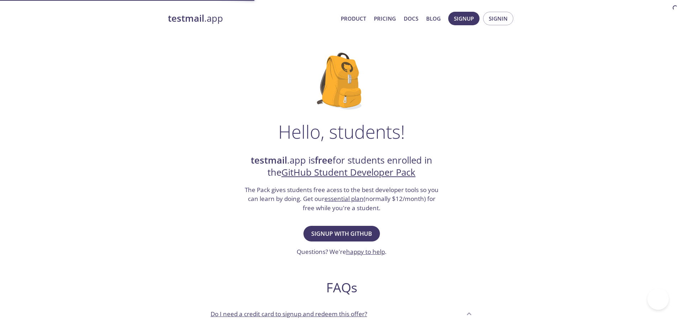  What do you see at coordinates (341, 234) in the screenshot?
I see `button: Signup with GitHub` at bounding box center [341, 234].